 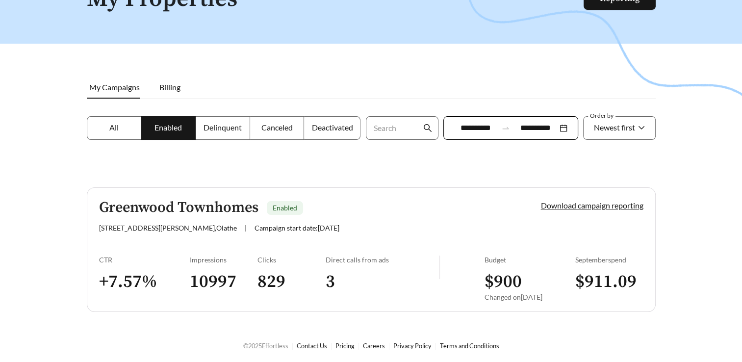 What do you see at coordinates (412, 346) in the screenshot?
I see `a: Privacy Policy` at bounding box center [412, 346].